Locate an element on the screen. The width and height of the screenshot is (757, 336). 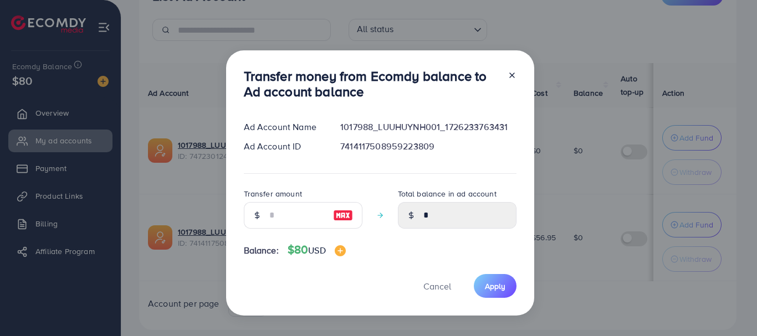
span: Cancel is located at coordinates (437, 286).